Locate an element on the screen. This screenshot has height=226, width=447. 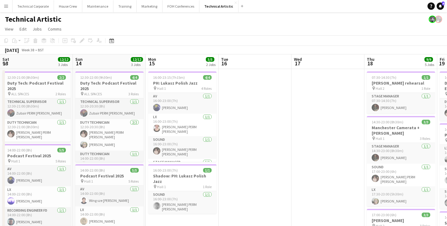
button: Technical Corporate is located at coordinates (33, 6).